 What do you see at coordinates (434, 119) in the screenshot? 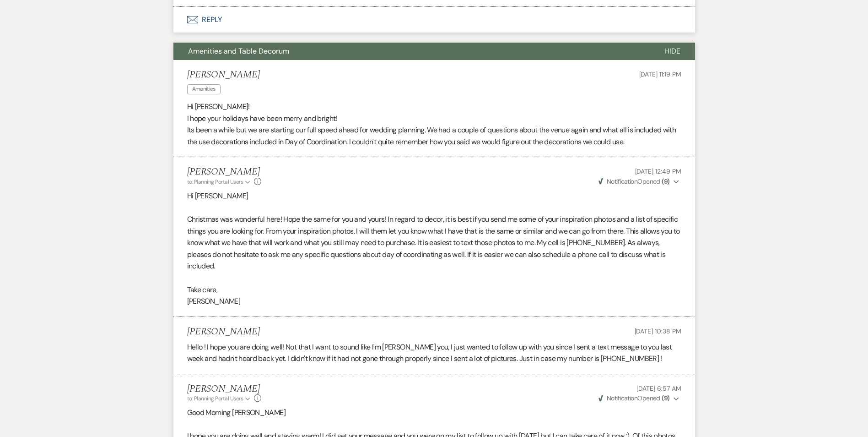
I see `p: I hope your holidays have been merry and bright!` at bounding box center [434, 119].